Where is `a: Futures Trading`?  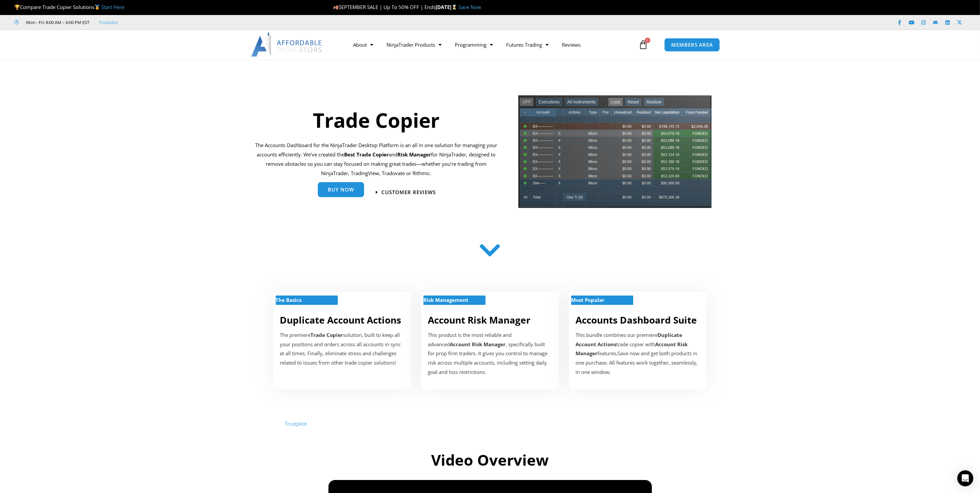
a: Futures Trading is located at coordinates (527, 44).